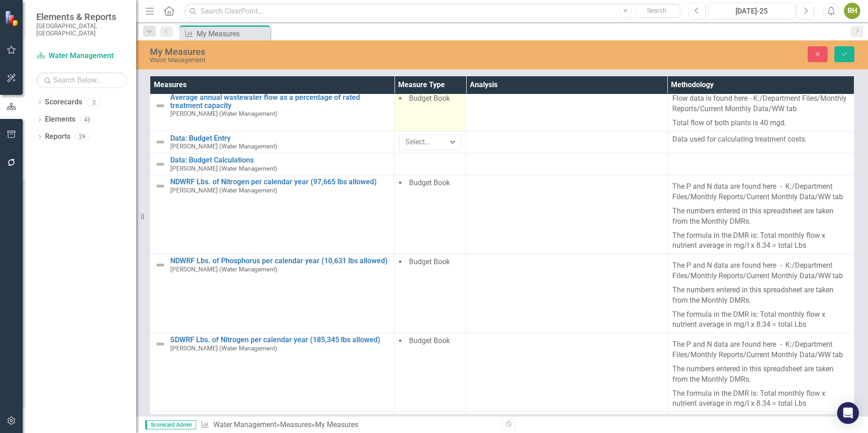 This screenshot has width=868, height=433. I want to click on input: Search Below..., so click(82, 80).